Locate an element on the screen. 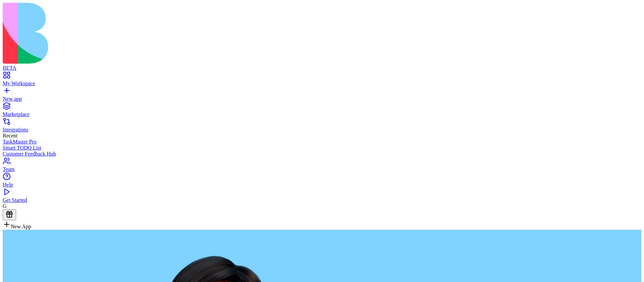 The height and width of the screenshot is (282, 644). div: Help is located at coordinates (322, 185).